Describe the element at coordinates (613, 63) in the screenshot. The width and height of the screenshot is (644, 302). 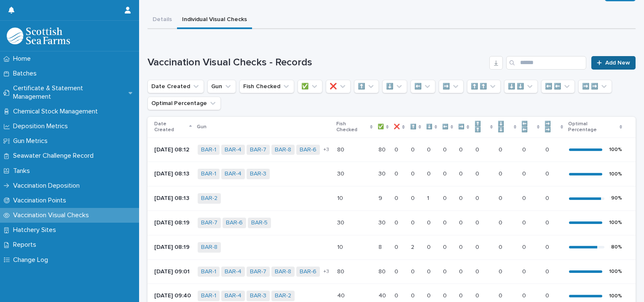
I see `a: Add New` at that location.